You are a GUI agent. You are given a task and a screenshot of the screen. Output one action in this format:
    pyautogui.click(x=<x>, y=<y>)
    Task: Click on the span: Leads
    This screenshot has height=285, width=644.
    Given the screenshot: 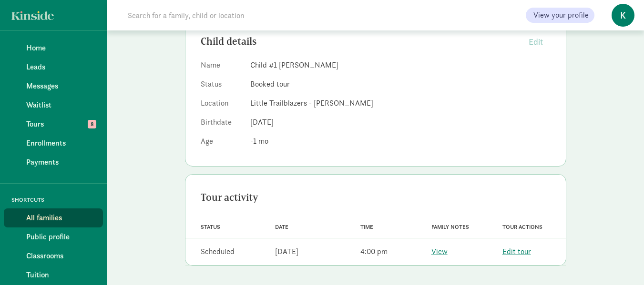 What is the action you would take?
    pyautogui.click(x=60, y=67)
    